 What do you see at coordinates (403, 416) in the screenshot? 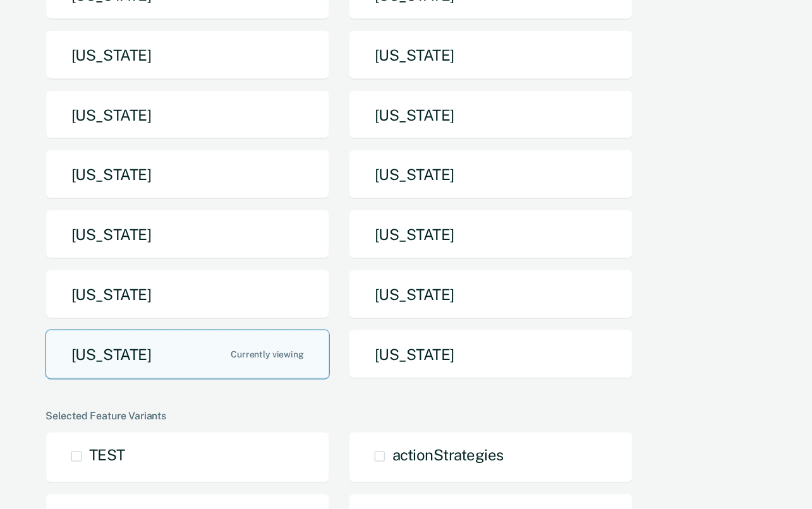
I see `div: Selected Feature Variants` at bounding box center [403, 416].